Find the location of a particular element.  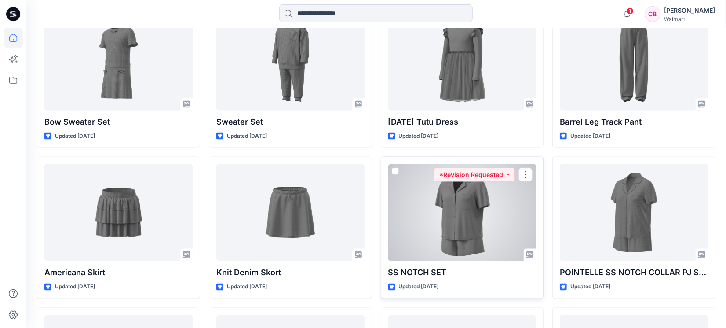

p: Barrel Leg Track Pant is located at coordinates (634, 122).